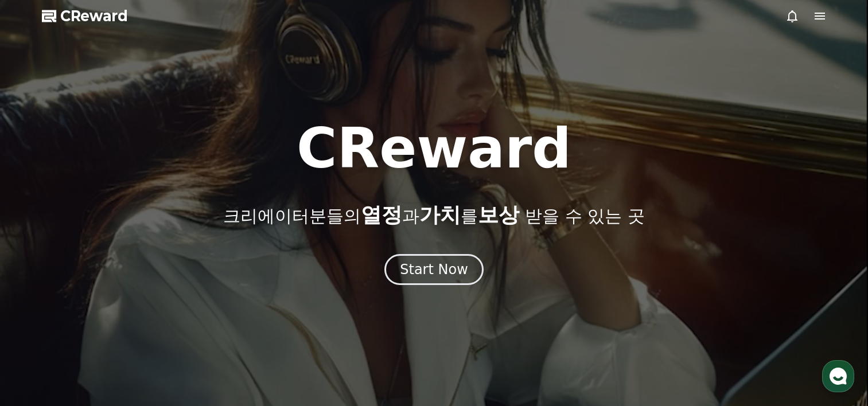 The width and height of the screenshot is (868, 406). What do you see at coordinates (94, 16) in the screenshot?
I see `span: CReward` at bounding box center [94, 16].